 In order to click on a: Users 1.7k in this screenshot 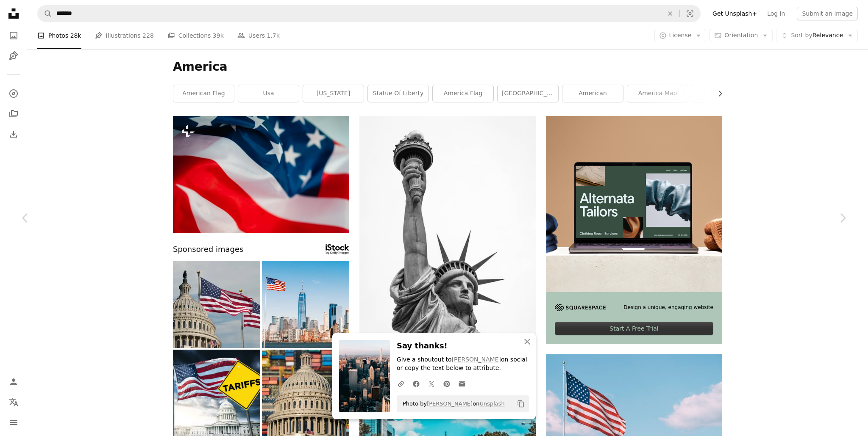, I will do `click(258, 36)`.